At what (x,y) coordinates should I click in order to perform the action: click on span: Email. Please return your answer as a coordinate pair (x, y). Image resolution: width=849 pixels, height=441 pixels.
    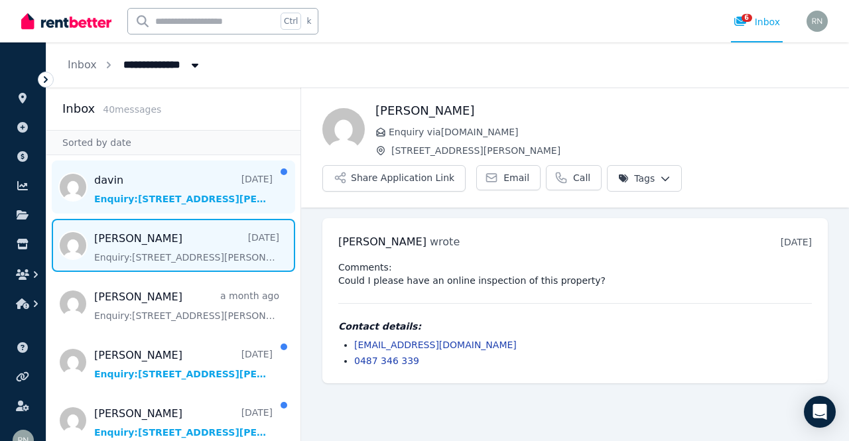
    Looking at the image, I should click on (516, 178).